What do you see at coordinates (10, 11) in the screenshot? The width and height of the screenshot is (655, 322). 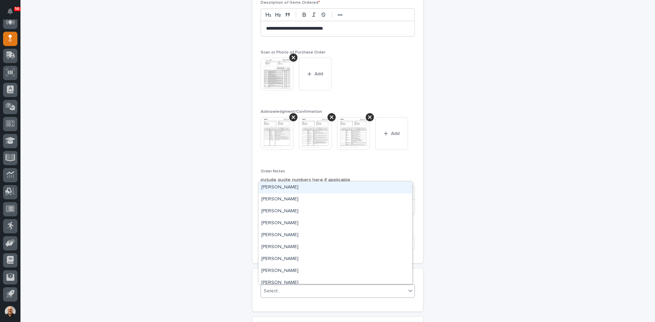 I see `button: Notifications` at bounding box center [10, 11].